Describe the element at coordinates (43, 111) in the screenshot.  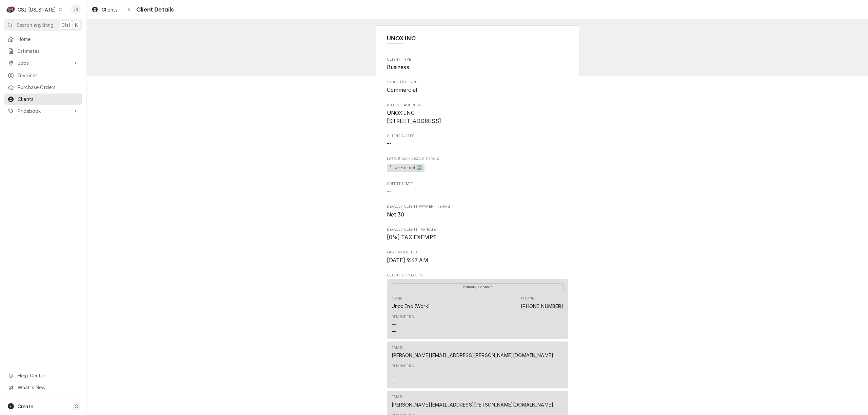
I see `a: Go to Pricebook` at that location.